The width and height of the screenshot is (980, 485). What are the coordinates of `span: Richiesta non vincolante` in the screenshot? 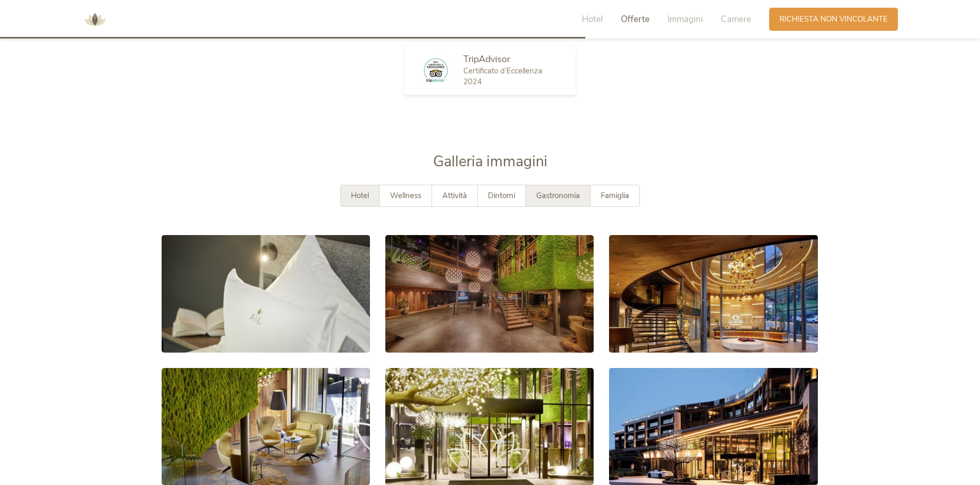 It's located at (833, 19).